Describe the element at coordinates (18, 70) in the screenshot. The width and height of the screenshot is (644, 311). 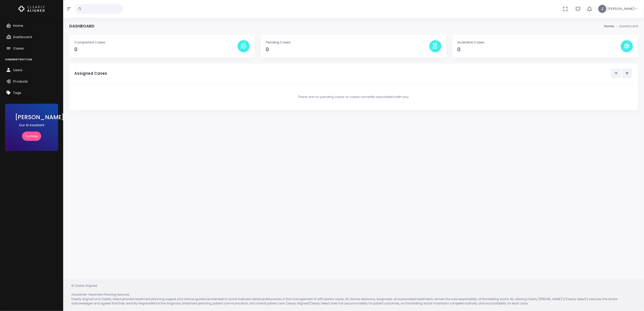
I see `span: Users` at that location.